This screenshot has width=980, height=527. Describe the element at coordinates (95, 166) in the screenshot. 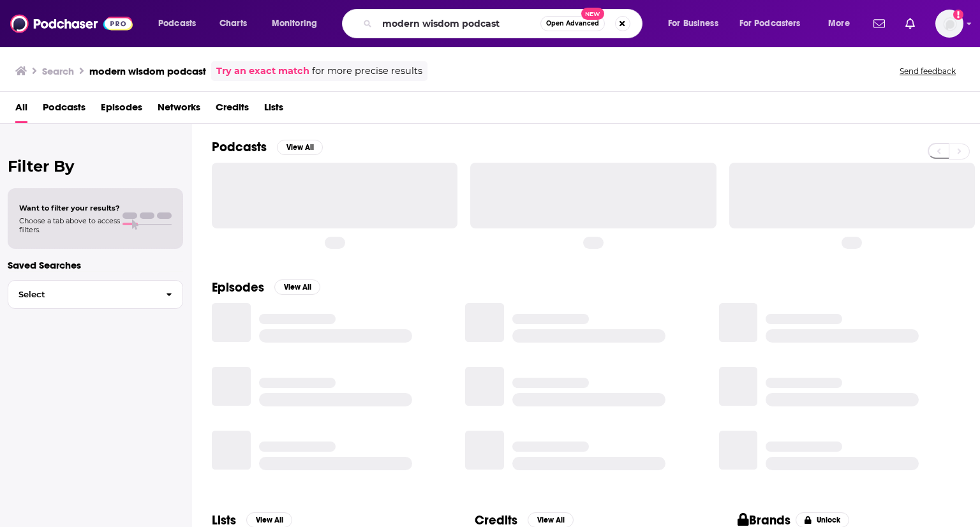

I see `h2: Filter By` at that location.